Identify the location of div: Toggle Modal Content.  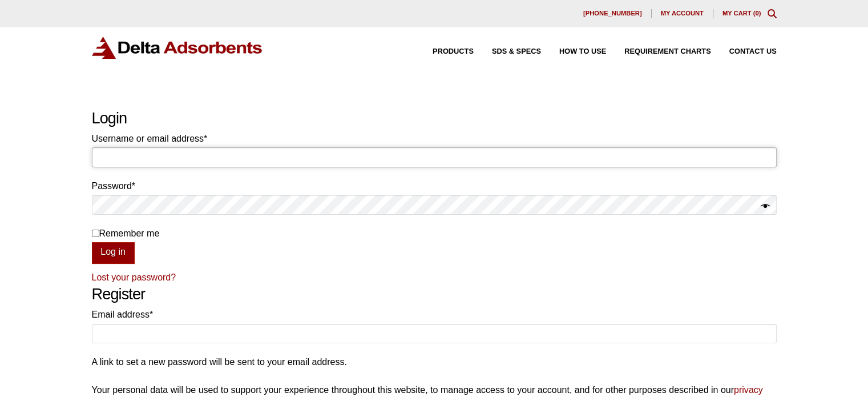
(772, 14).